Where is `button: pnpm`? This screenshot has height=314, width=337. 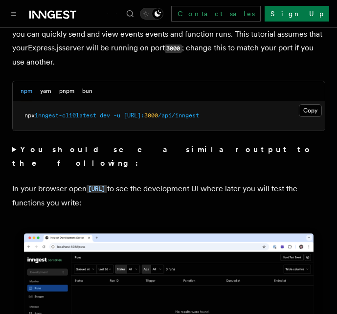
button: pnpm is located at coordinates (67, 91).